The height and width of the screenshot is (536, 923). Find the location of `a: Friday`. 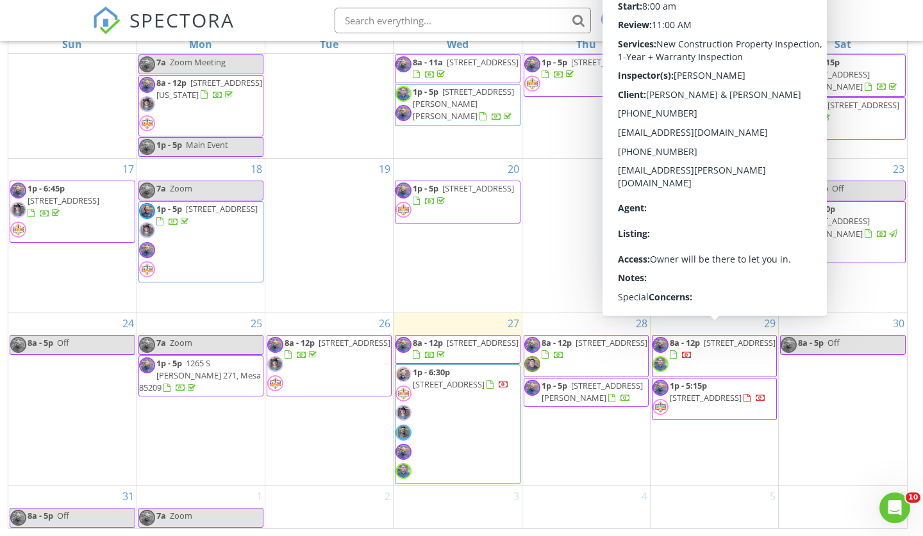

a: Friday is located at coordinates (714, 44).